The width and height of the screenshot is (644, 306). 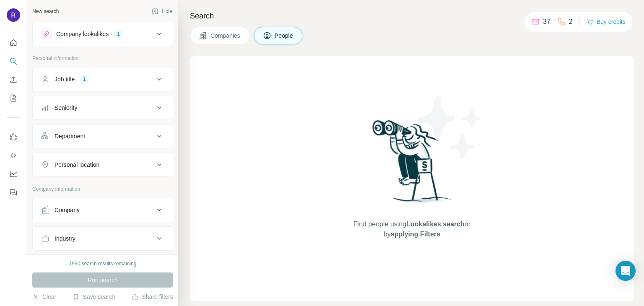 What do you see at coordinates (102, 189) in the screenshot?
I see `p: Company information` at bounding box center [102, 189].